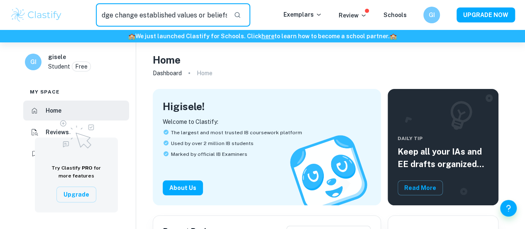  What do you see at coordinates (162, 15) in the screenshot?
I see `input: Search for any exemplars...` at bounding box center [162, 15].